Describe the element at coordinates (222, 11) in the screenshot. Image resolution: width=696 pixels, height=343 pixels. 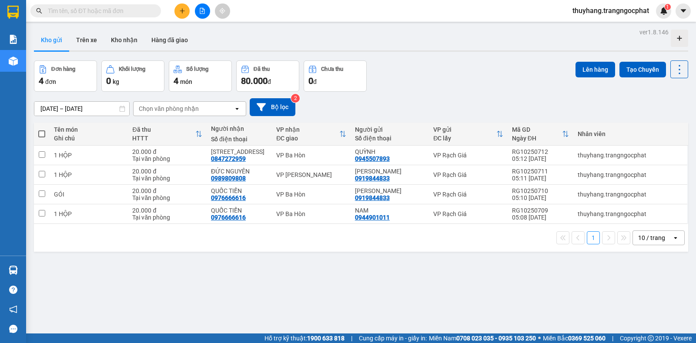
I see `button: aim` at that location.